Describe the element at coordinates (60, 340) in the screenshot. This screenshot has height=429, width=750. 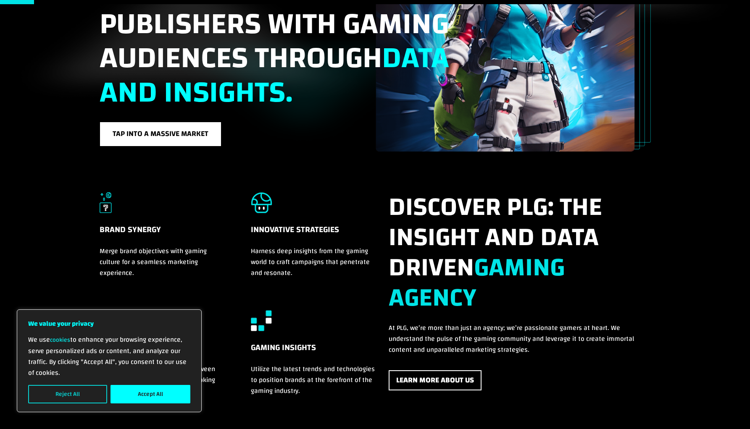
I see `span: cookies` at that location.